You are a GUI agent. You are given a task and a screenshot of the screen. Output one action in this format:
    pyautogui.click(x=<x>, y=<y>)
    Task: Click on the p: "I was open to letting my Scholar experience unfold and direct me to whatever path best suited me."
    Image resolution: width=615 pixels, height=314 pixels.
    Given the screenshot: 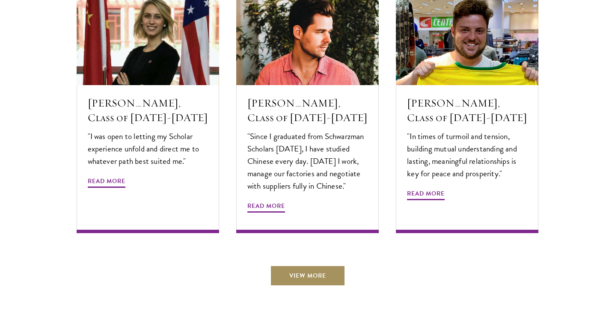 What is the action you would take?
    pyautogui.click(x=148, y=148)
    